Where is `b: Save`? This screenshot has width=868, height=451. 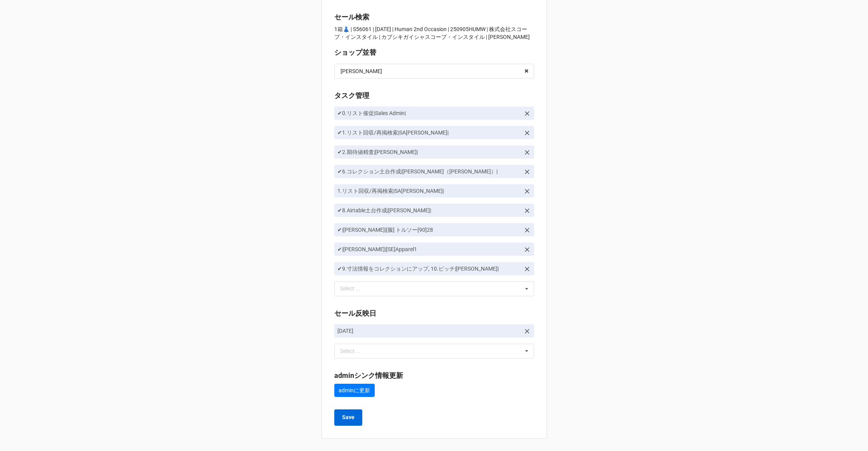 b: Save is located at coordinates (348, 417).